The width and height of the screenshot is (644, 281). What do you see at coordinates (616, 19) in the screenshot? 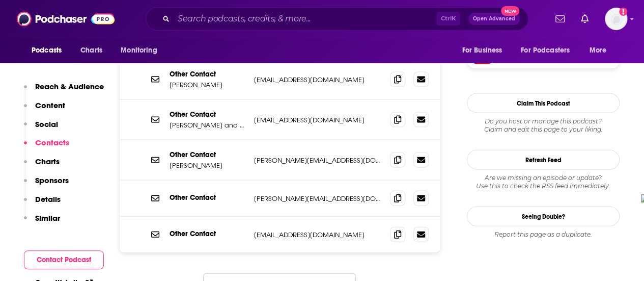
I see `button: Show profile menu` at bounding box center [616, 19].